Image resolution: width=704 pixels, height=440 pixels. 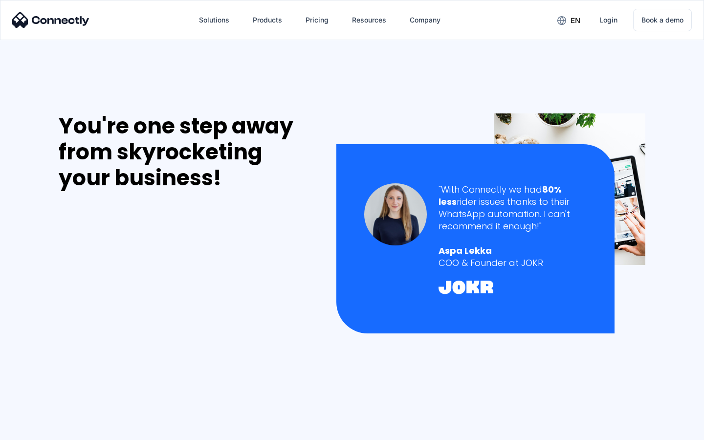 What do you see at coordinates (317, 20) in the screenshot?
I see `a: Pricing` at bounding box center [317, 20].